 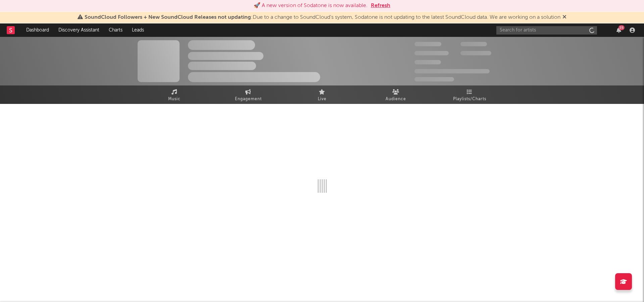 I want to click on div: 🚀 A new version of Sodatone is now available., so click(x=311, y=6).